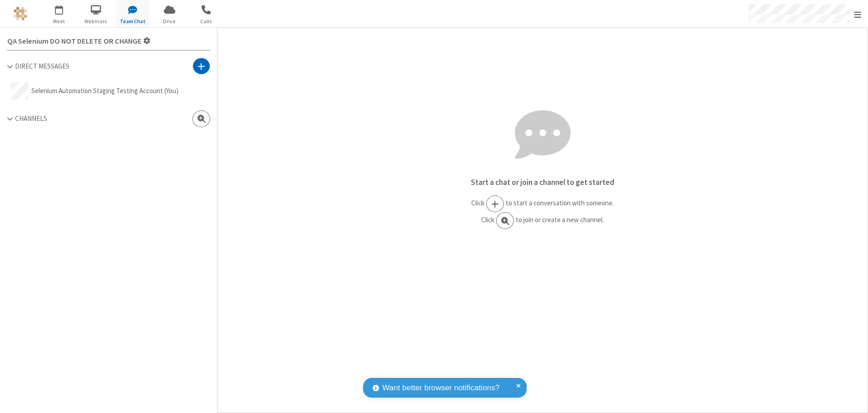  What do you see at coordinates (79, 40) in the screenshot?
I see `button: Settings` at bounding box center [79, 40].